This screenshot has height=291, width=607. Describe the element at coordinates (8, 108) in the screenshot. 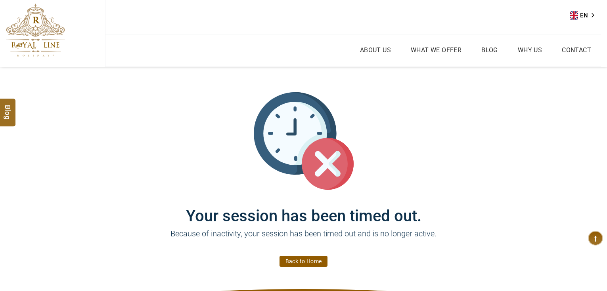

I see `span: Blog` at that location.